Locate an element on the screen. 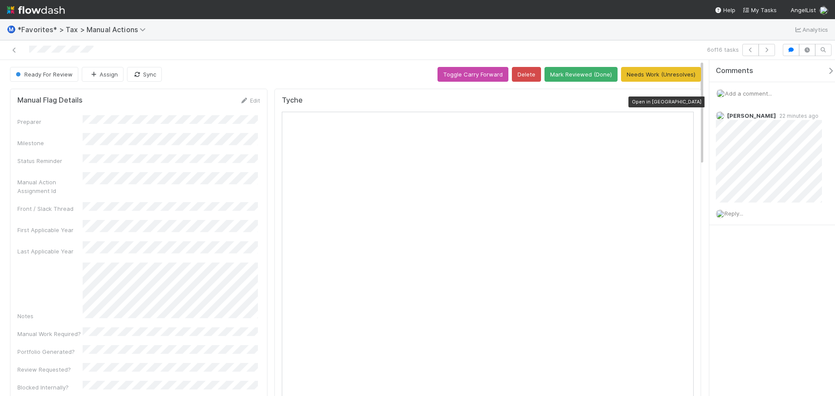  a: Edit is located at coordinates (250, 100).